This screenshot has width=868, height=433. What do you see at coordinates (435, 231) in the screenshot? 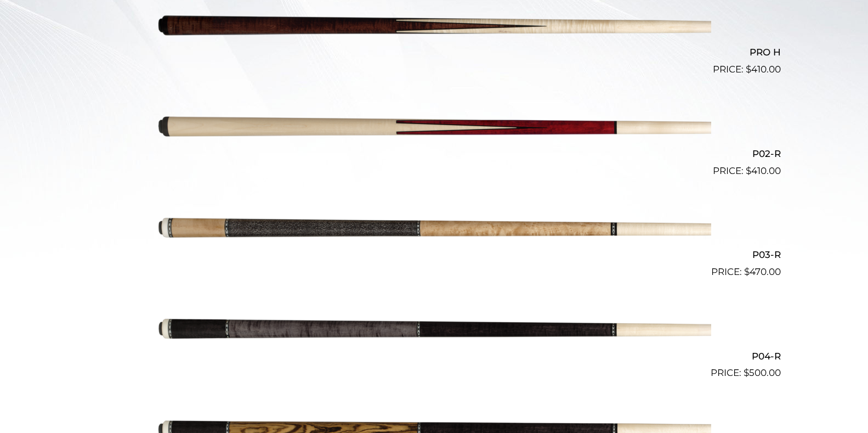
I see `a: P03-R $470.00` at bounding box center [435, 231].